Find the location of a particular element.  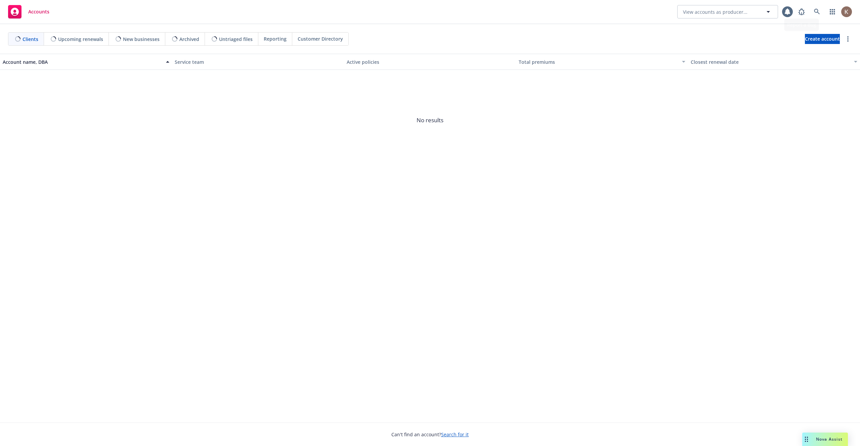

a: Switch app is located at coordinates (832, 12).